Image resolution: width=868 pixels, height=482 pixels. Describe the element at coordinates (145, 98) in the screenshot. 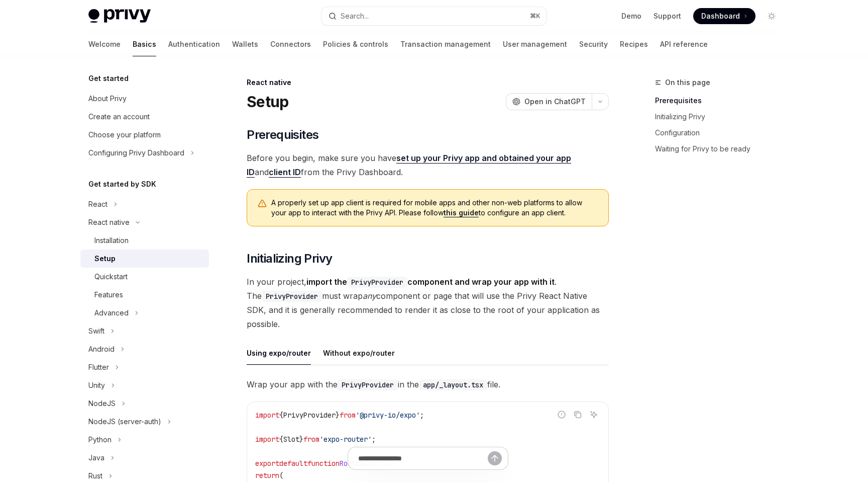

I see `a: About Privy` at that location.